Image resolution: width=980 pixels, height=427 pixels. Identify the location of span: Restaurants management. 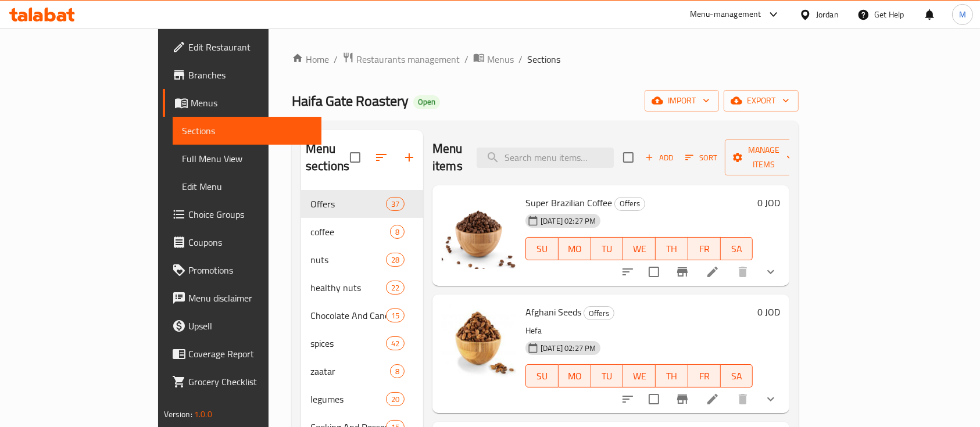
(408, 59).